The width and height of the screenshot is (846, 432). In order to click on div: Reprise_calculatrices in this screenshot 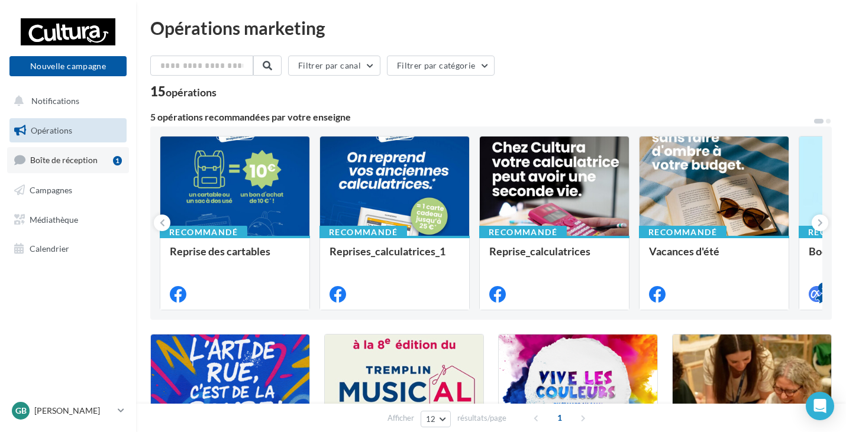, I will do `click(554, 257)`.